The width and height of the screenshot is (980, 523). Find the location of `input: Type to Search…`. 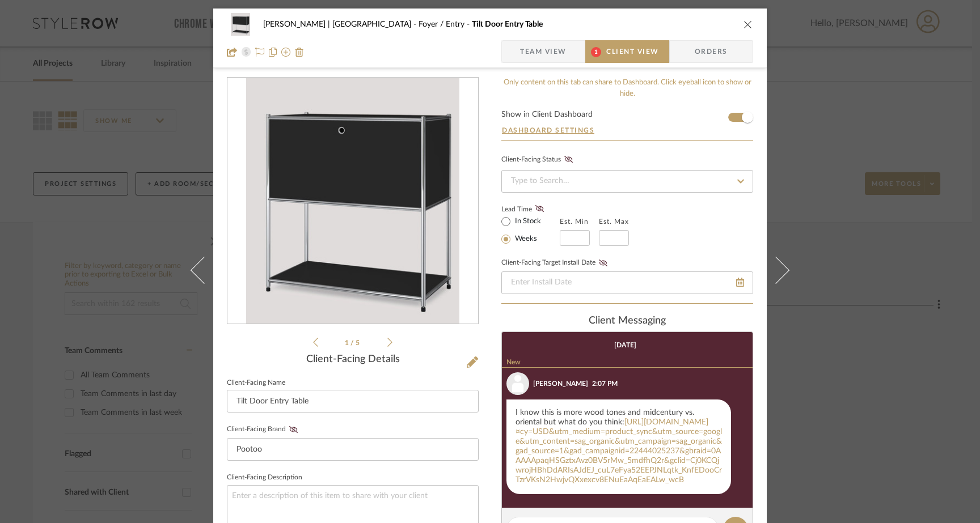

input: Type to Search… is located at coordinates (627, 181).